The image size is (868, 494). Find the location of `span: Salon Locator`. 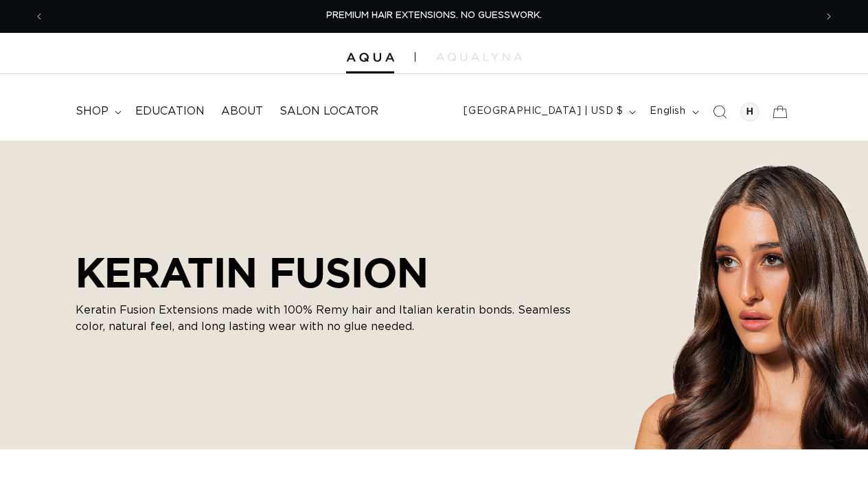

span: Salon Locator is located at coordinates (329, 111).